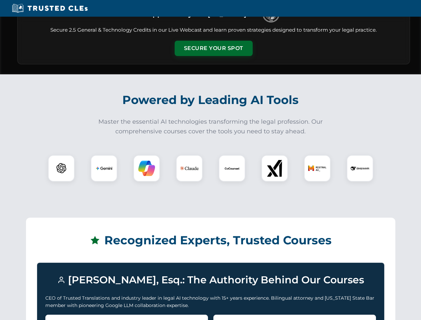 The image size is (421, 320). What do you see at coordinates (104, 169) in the screenshot?
I see `img: Gemini Logo` at bounding box center [104, 169].